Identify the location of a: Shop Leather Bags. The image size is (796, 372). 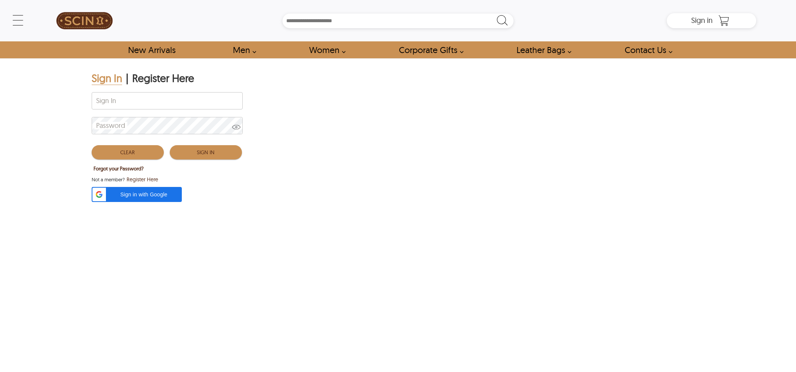
(542, 50).